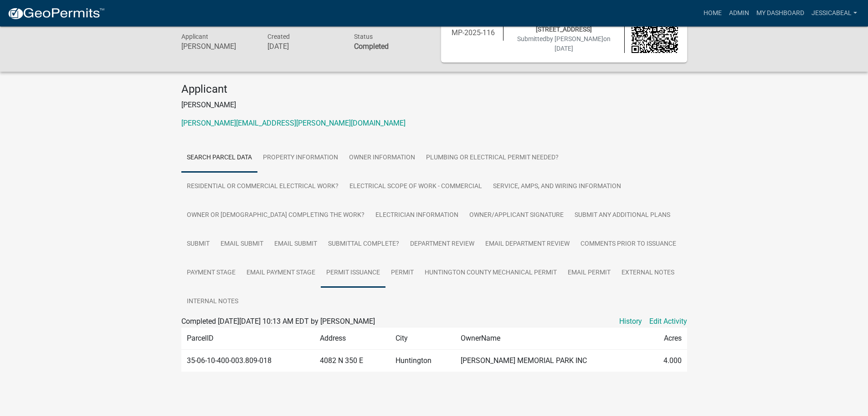 The height and width of the screenshot is (416, 868). I want to click on a: Residential or Commercial Electrical Work?, so click(263, 187).